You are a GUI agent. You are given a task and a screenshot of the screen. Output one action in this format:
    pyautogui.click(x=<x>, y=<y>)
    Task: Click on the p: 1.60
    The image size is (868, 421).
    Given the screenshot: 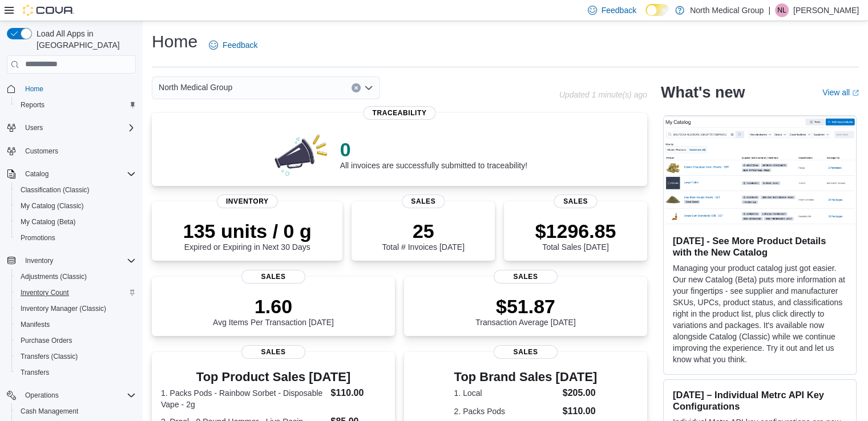 What is the action you would take?
    pyautogui.click(x=273, y=307)
    